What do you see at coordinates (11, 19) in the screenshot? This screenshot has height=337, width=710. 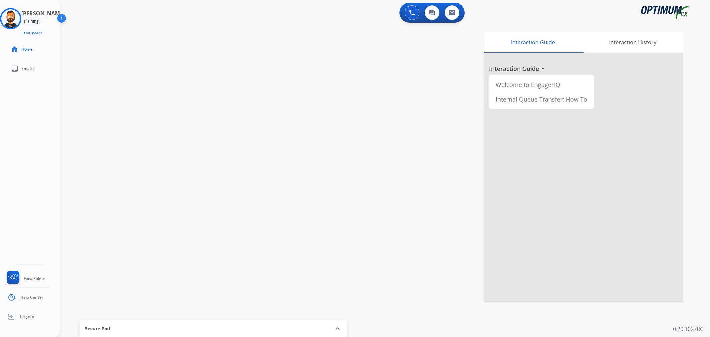 I see `img: avatar` at bounding box center [11, 19].